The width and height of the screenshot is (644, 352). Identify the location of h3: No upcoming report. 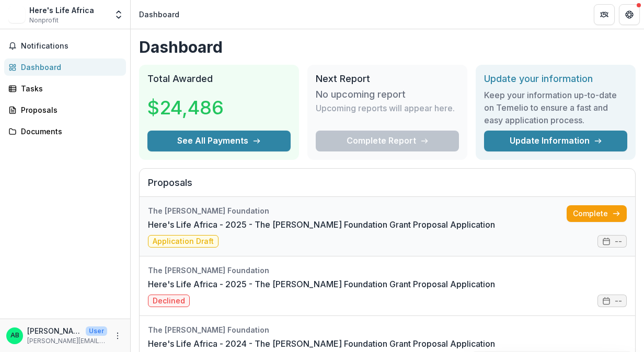
(360, 95).